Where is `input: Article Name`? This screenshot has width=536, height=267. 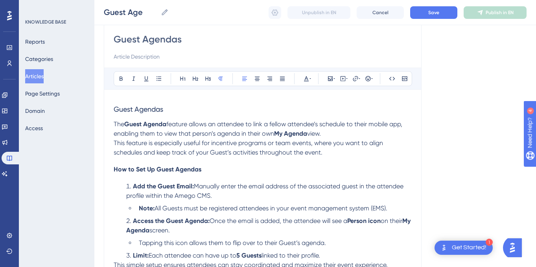 input: Article Name is located at coordinates (130, 12).